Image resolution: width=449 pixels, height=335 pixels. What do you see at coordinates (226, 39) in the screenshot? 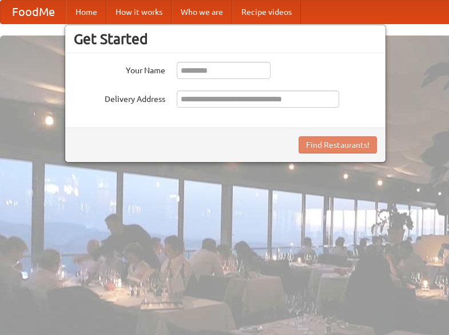
I see `h3: Get Started` at bounding box center [226, 39].